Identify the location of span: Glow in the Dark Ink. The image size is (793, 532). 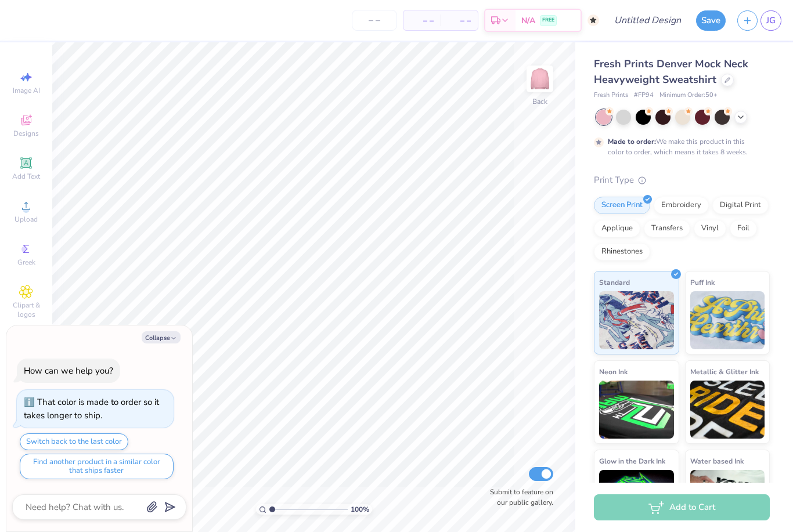
(632, 461).